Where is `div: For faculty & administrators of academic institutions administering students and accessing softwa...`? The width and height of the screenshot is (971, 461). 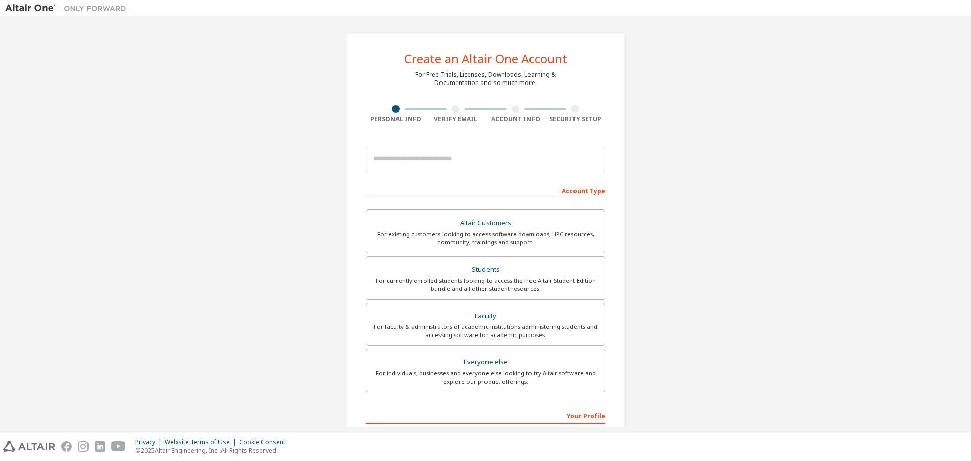
div: For faculty & administrators of academic institutions administering students and accessing softwa... is located at coordinates (485, 331).